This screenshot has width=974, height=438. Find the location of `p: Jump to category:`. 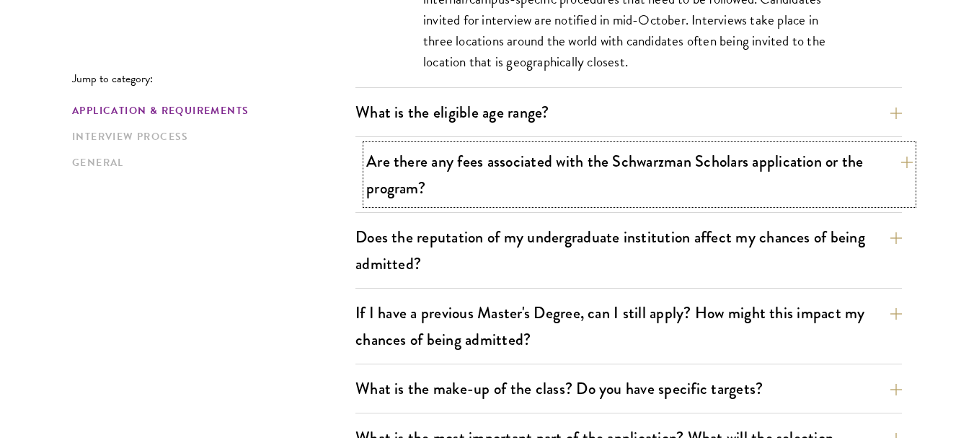

p: Jump to category: is located at coordinates (213, 79).